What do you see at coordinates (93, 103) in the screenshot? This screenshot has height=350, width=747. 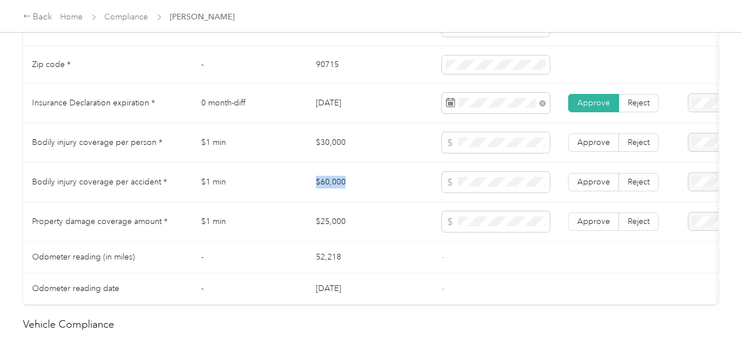 I see `span: Insurance Declaration expiration *` at bounding box center [93, 103].